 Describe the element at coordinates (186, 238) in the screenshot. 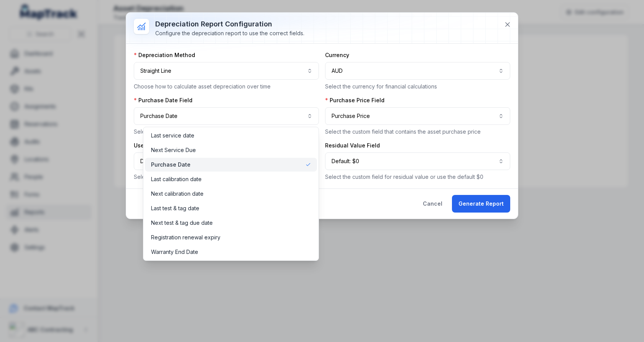

I see `span: Registration renewal expiry` at that location.